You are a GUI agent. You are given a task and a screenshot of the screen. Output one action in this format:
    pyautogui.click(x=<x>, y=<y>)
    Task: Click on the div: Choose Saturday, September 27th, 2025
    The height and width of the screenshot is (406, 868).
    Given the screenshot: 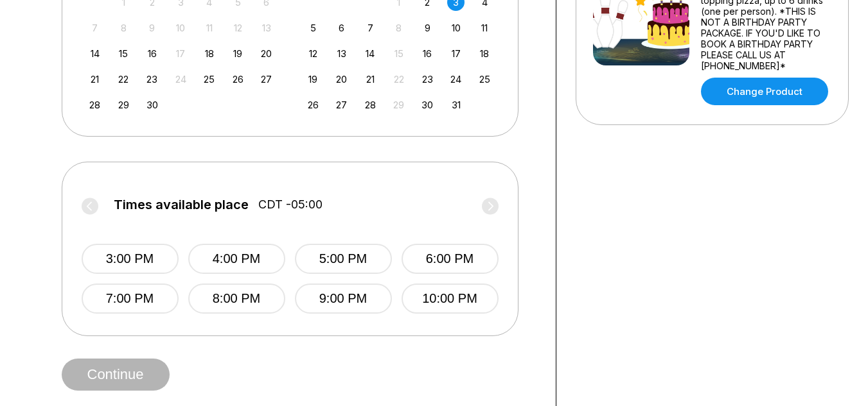 What is the action you would take?
    pyautogui.click(x=266, y=79)
    